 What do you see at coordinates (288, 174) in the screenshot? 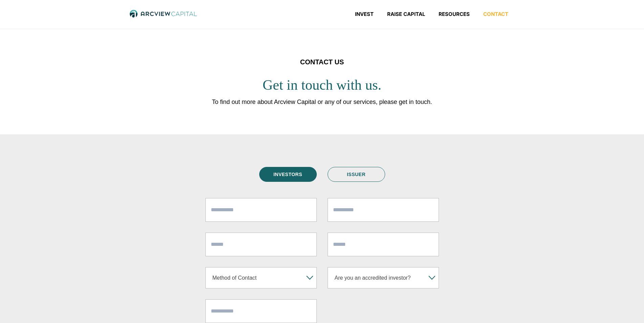
I see `a: INVESTORS` at bounding box center [288, 174].